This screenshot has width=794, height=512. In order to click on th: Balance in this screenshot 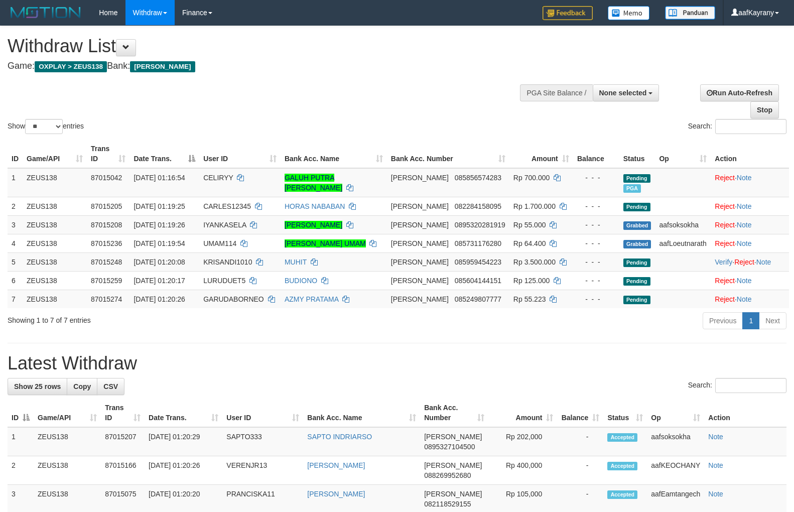, I will do `click(596, 154)`.